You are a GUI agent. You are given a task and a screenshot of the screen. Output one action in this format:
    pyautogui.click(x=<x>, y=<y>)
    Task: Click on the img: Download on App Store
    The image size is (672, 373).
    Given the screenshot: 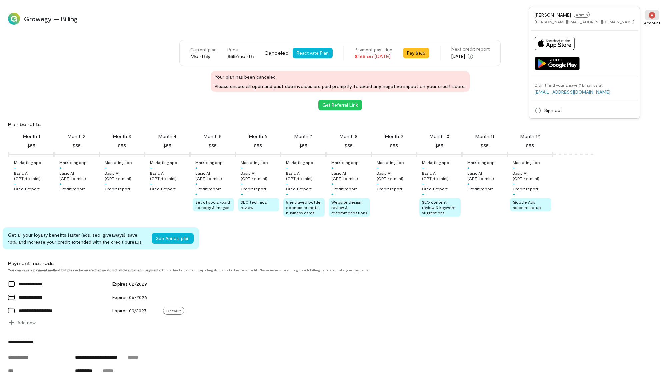 What is the action you would take?
    pyautogui.click(x=555, y=43)
    